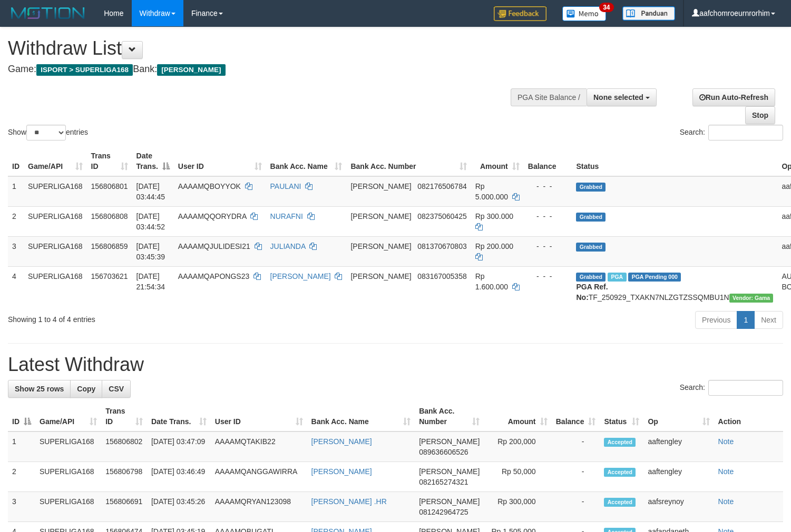  Describe the element at coordinates (39, 389) in the screenshot. I see `a: Show 25 rows` at that location.